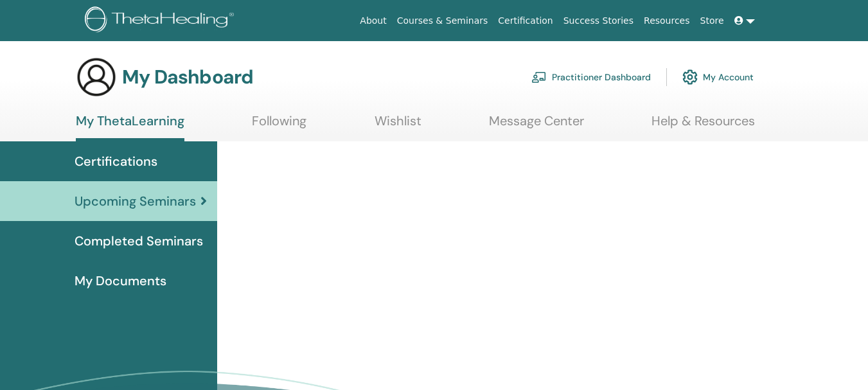  I want to click on a: Store, so click(712, 20).